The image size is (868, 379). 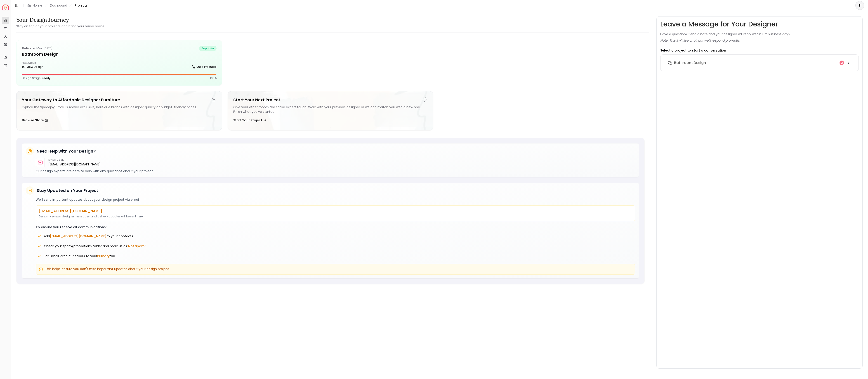 I want to click on p: Design previews, designer messages, and delivery updates will be sent here, so click(x=335, y=217).